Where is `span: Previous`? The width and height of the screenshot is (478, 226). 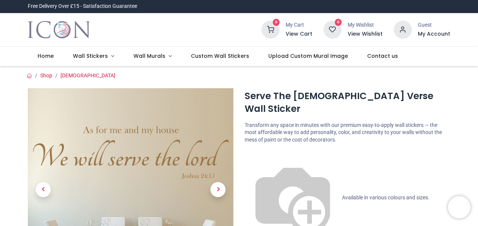 span: Previous is located at coordinates (43, 190).